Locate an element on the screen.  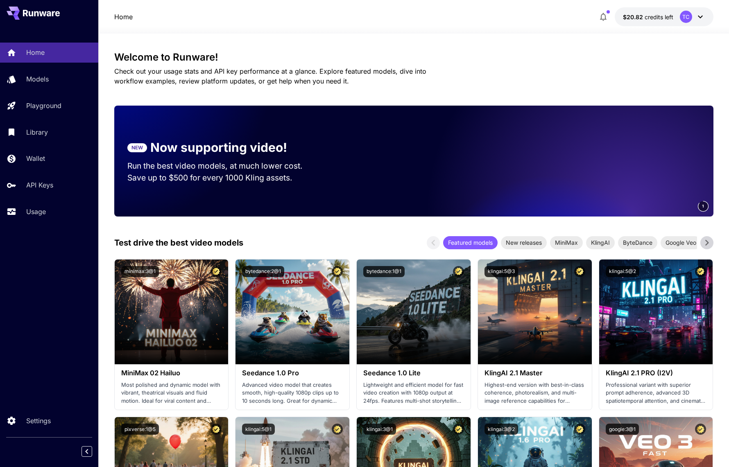
div: Collapse sidebar is located at coordinates (93, 452).